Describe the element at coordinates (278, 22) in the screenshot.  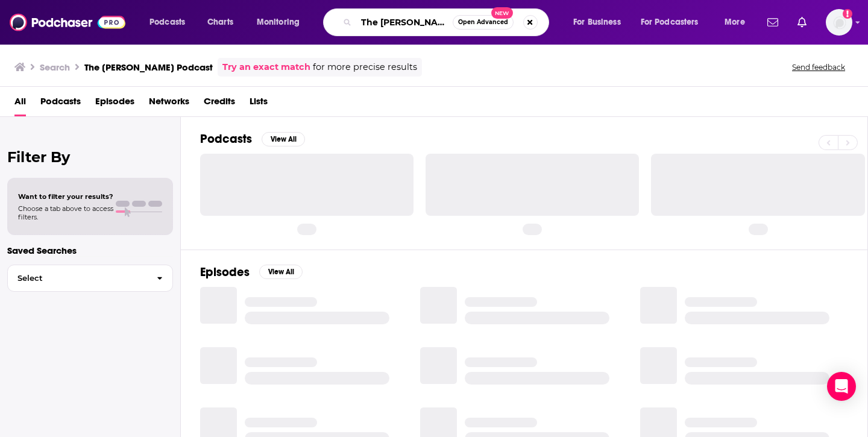
I see `span: Monitoring` at that location.